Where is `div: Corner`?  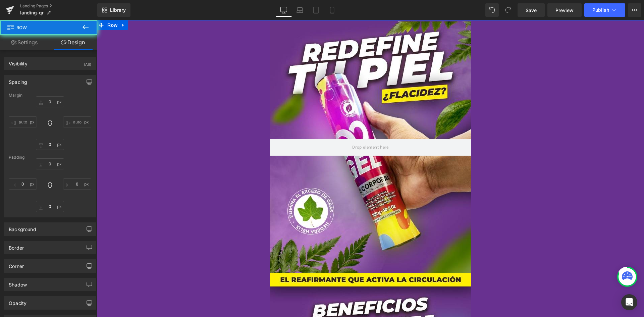
div: Corner is located at coordinates (16, 264).